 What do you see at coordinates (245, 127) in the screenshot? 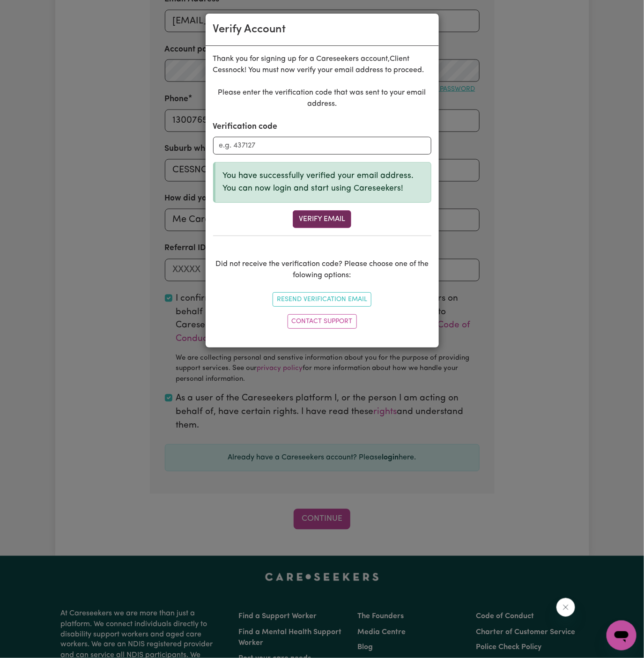
I see `label: Verification code` at bounding box center [245, 127].